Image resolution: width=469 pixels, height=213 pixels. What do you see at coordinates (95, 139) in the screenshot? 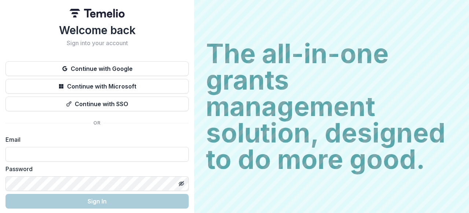
I see `label: Email` at bounding box center [95, 139].